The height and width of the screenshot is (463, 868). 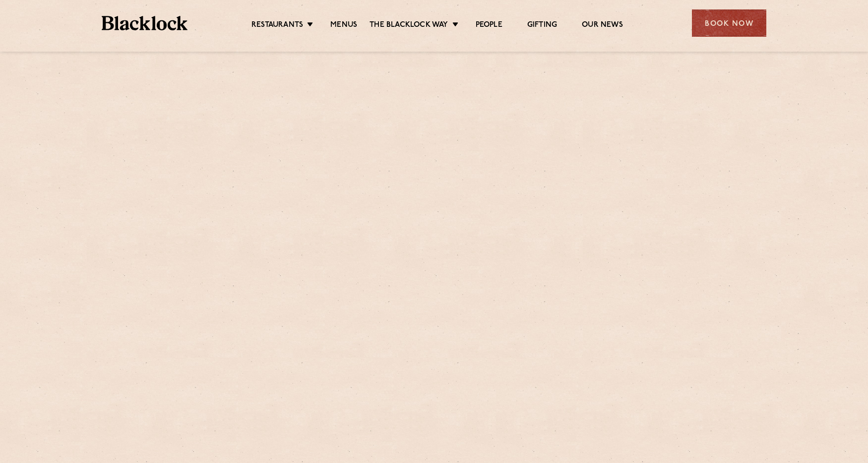 I want to click on a: The Blacklock Way, so click(x=409, y=25).